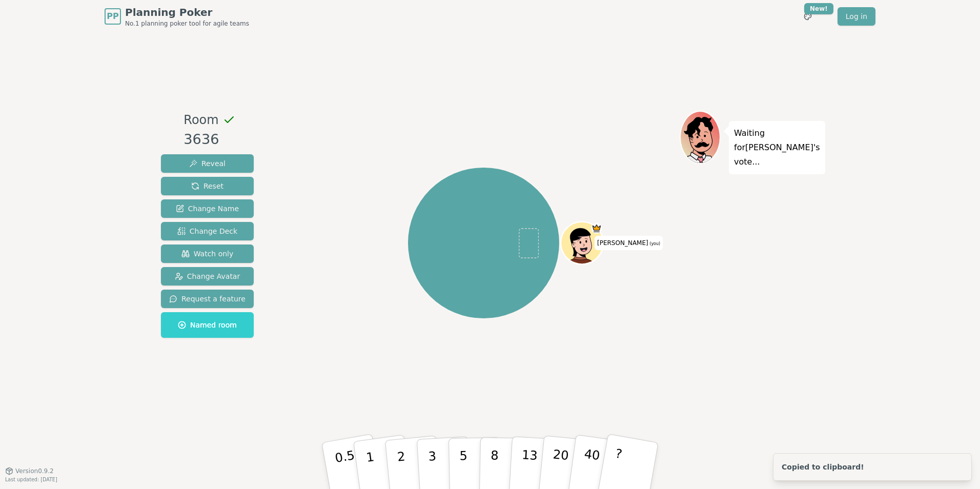 The width and height of the screenshot is (980, 489). What do you see at coordinates (207, 164) in the screenshot?
I see `button: Reveal` at bounding box center [207, 164].